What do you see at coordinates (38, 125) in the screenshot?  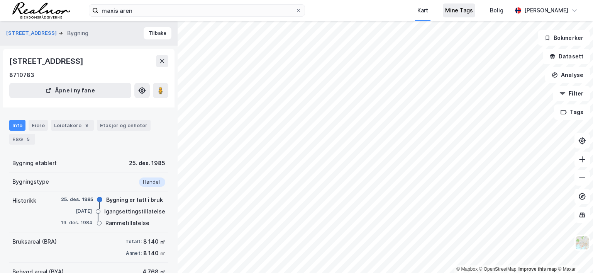 I see `div: Eiere` at bounding box center [38, 125].